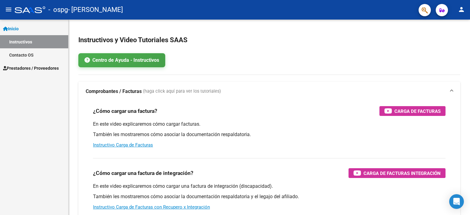  Describe the element at coordinates (9, 9) in the screenshot. I see `mat-icon: menu` at that location.